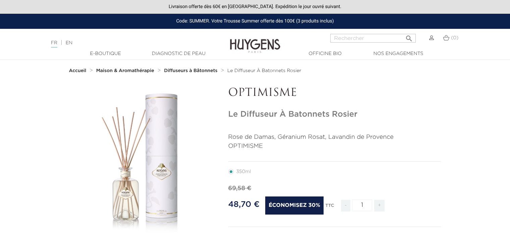  Describe the element at coordinates (398, 54) in the screenshot. I see `a: Nos engagements` at that location.